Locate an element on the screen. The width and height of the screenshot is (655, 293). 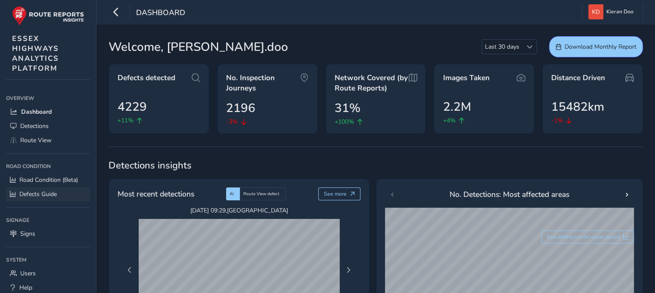
button: Previous Page is located at coordinates (130, 270).